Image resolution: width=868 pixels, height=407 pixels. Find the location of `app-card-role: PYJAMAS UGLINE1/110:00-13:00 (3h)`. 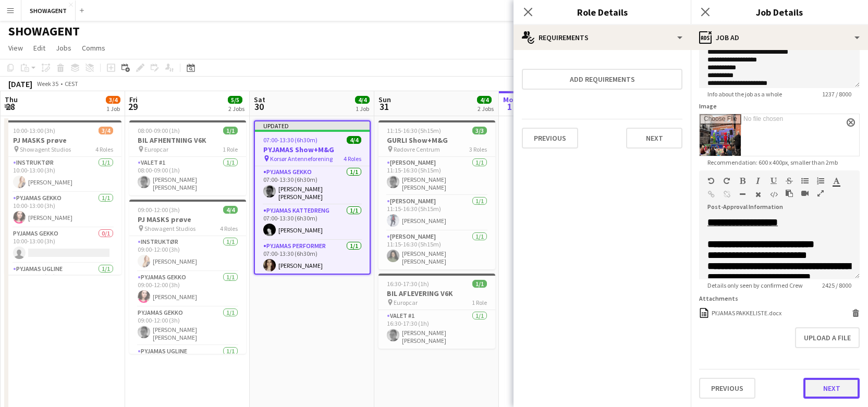

app-card-role: PYJAMAS UGLINE1/110:00-13:00 (3h) is located at coordinates (63, 282).